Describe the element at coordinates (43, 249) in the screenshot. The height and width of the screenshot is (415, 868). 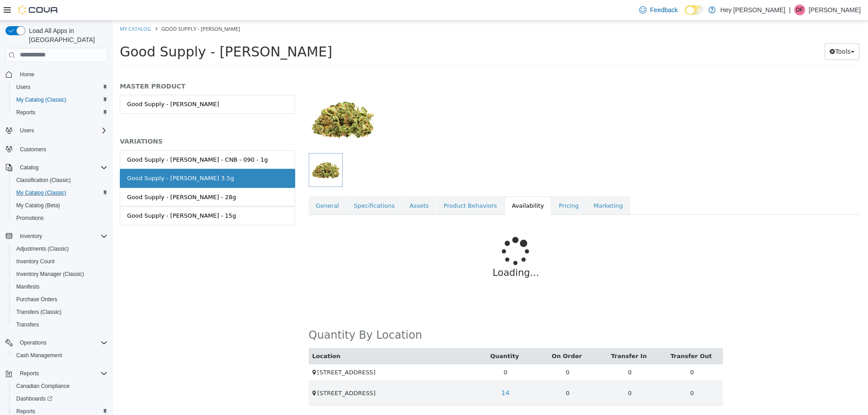
I see `a: Adjustments (Classic)` at that location.